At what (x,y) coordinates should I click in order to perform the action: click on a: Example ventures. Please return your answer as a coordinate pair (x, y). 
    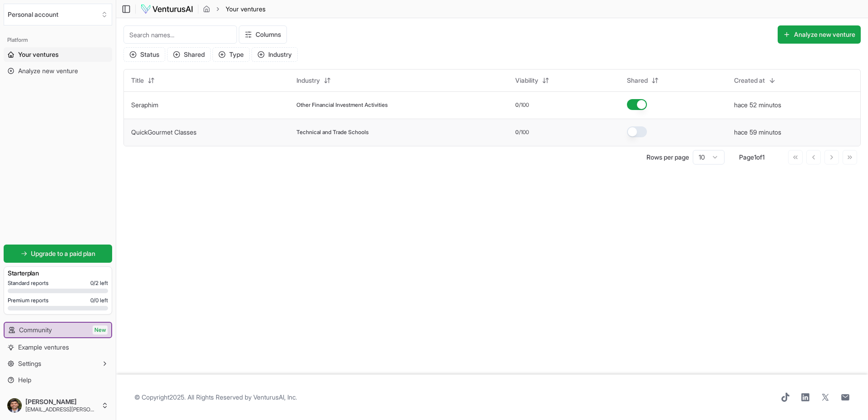
    Looking at the image, I should click on (58, 347).